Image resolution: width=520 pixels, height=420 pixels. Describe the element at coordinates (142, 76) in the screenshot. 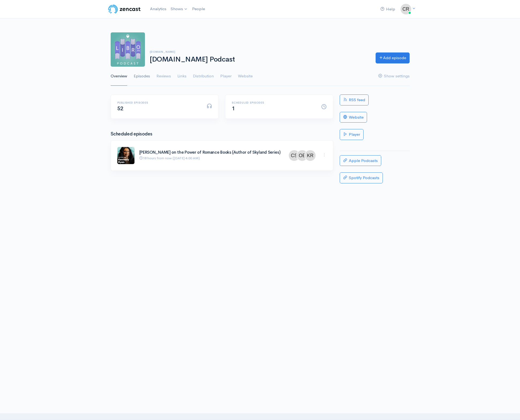

I see `a: Episodes` at that location.